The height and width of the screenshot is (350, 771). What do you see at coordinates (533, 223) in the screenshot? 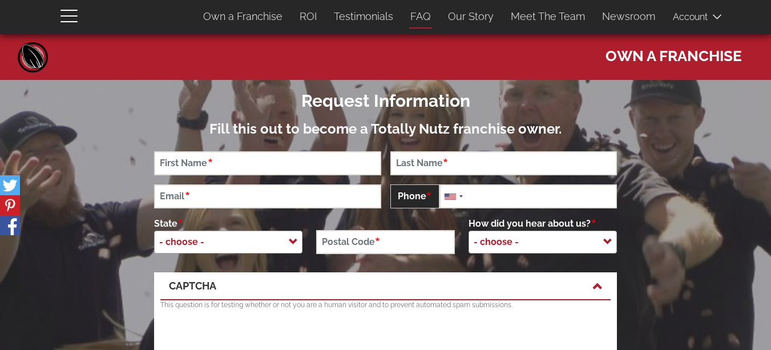
I see `span: How did you hear about us?` at bounding box center [533, 223].